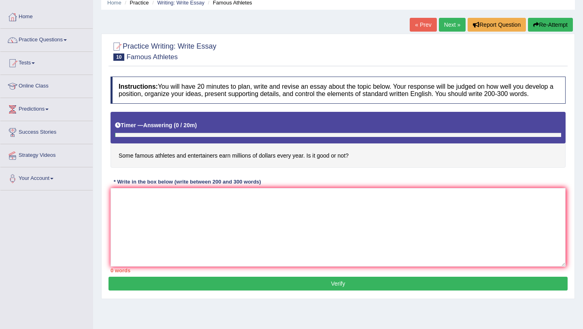 This screenshot has width=583, height=329. What do you see at coordinates (47, 39) in the screenshot?
I see `a: Practice Questions` at bounding box center [47, 39].